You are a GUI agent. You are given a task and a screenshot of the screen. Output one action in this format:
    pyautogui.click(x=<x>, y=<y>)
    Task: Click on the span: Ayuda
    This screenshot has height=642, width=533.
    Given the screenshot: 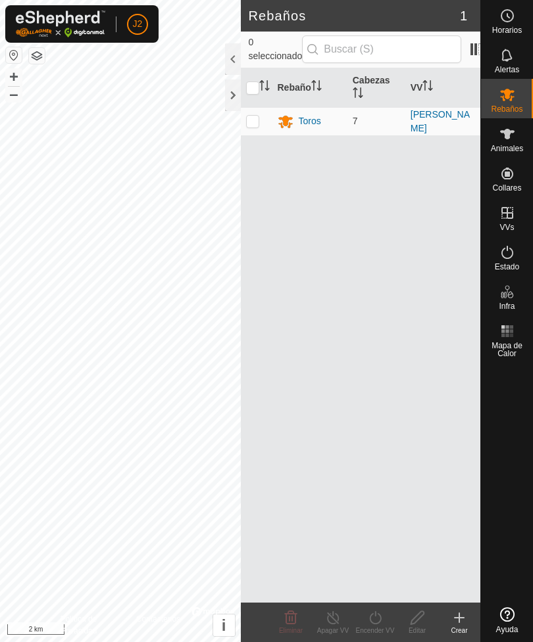 What is the action you would take?
    pyautogui.click(x=507, y=630)
    